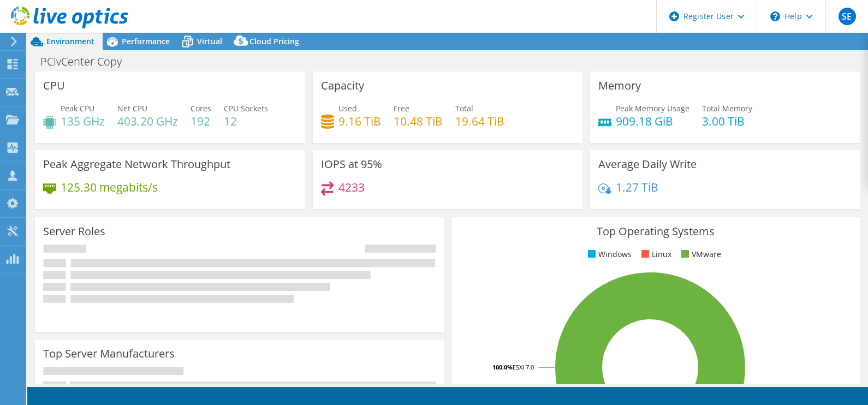  What do you see at coordinates (109, 187) in the screenshot?
I see `h4: 125.30 megabits/s` at bounding box center [109, 187].